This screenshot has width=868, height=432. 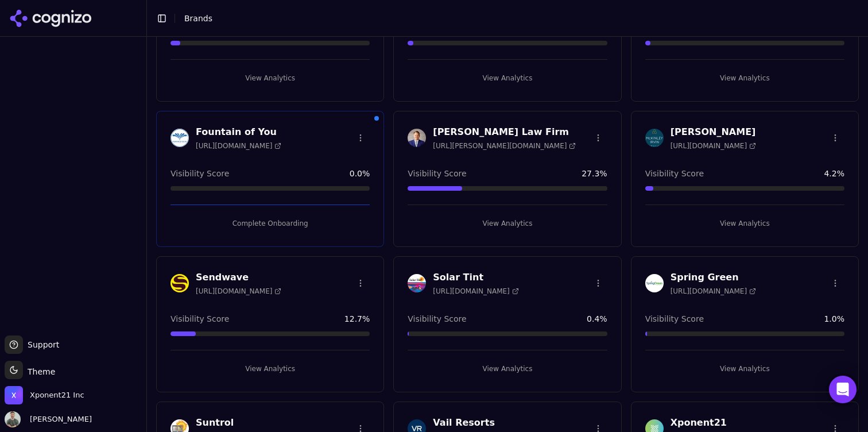 What do you see at coordinates (57, 395) in the screenshot?
I see `span: Xponent21 Inc` at bounding box center [57, 395].